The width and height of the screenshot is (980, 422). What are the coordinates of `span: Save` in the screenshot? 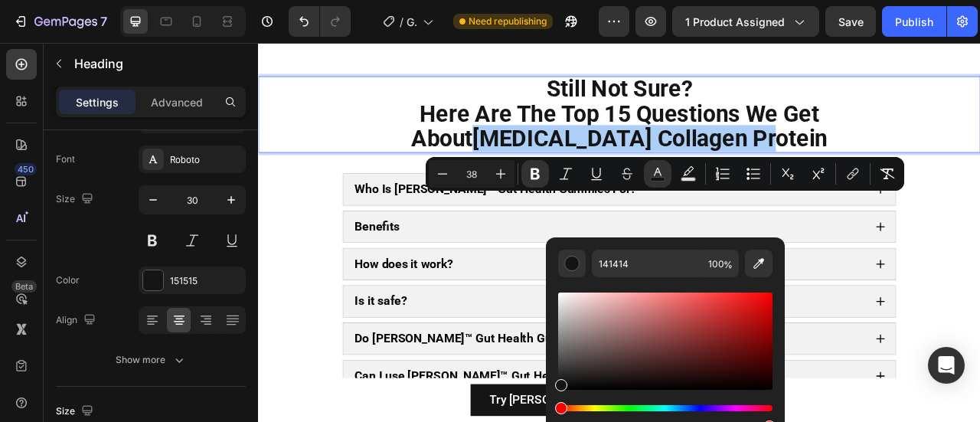 It's located at (851, 21).